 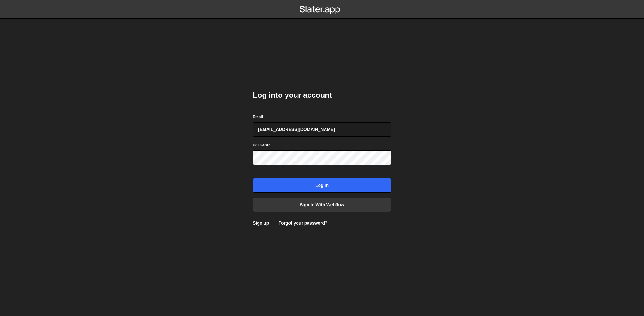 What do you see at coordinates (262, 145) in the screenshot?
I see `label: Password` at bounding box center [262, 145].